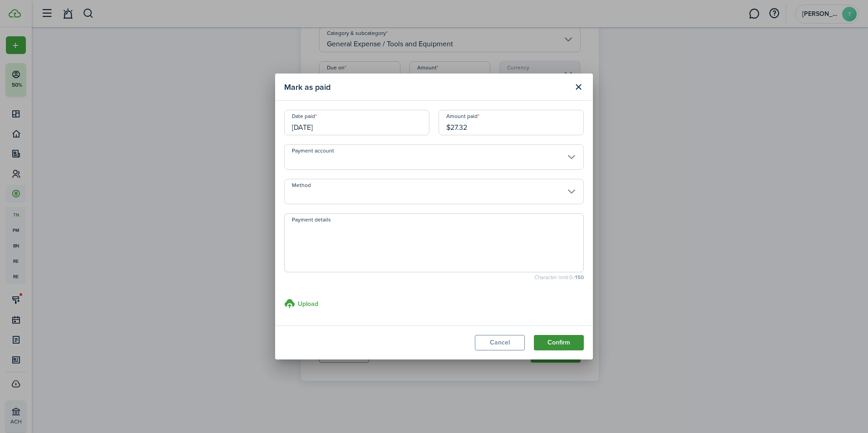 The image size is (868, 433). I want to click on b: 150, so click(579, 277).